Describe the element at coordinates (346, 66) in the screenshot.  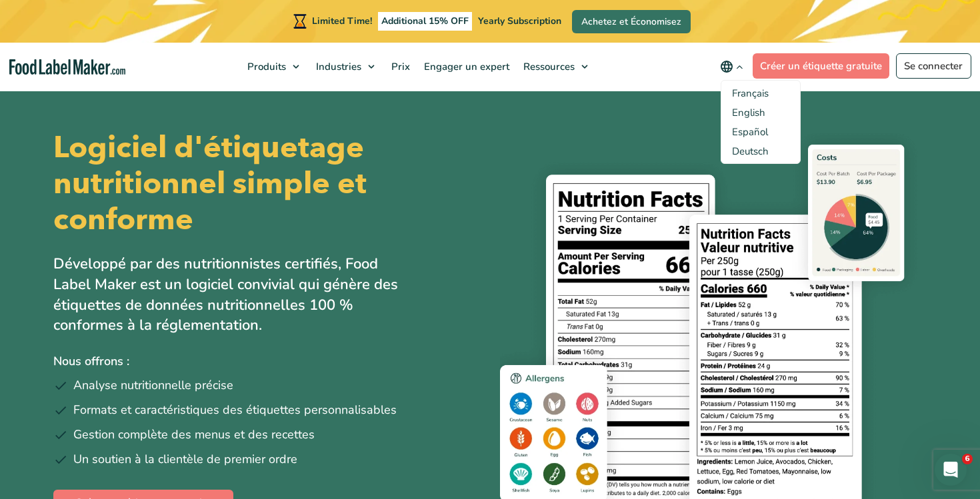
I see `a: Industries` at that location.